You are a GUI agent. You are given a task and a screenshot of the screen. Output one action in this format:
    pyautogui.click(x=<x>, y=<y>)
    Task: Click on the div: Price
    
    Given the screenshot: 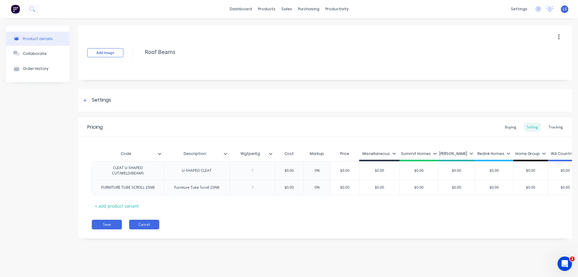 What is the action you would take?
    pyautogui.click(x=345, y=153)
    